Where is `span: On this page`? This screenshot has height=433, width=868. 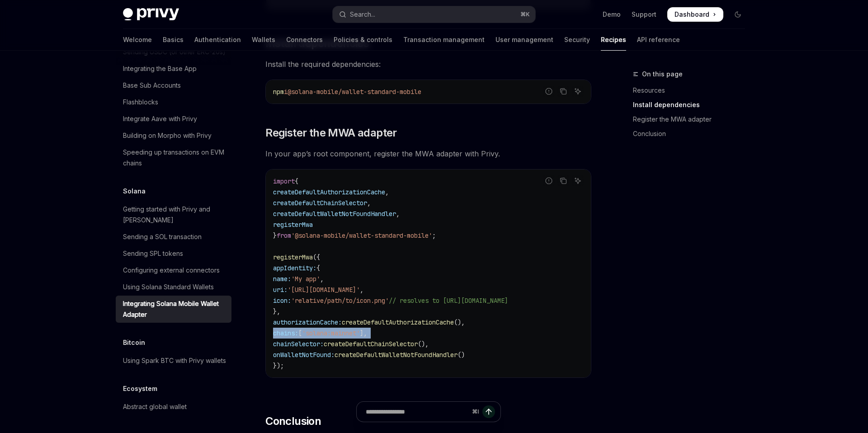
span: On this page is located at coordinates (662, 74).